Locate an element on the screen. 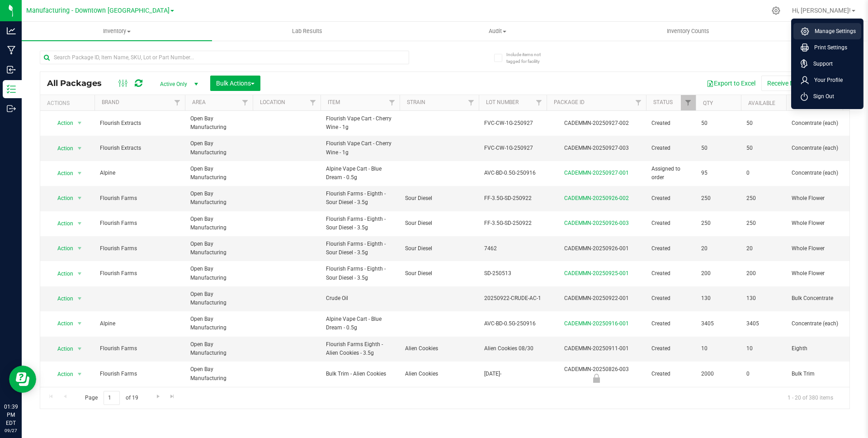 The image size is (868, 438). span: Flourish Extracts is located at coordinates (139, 123).